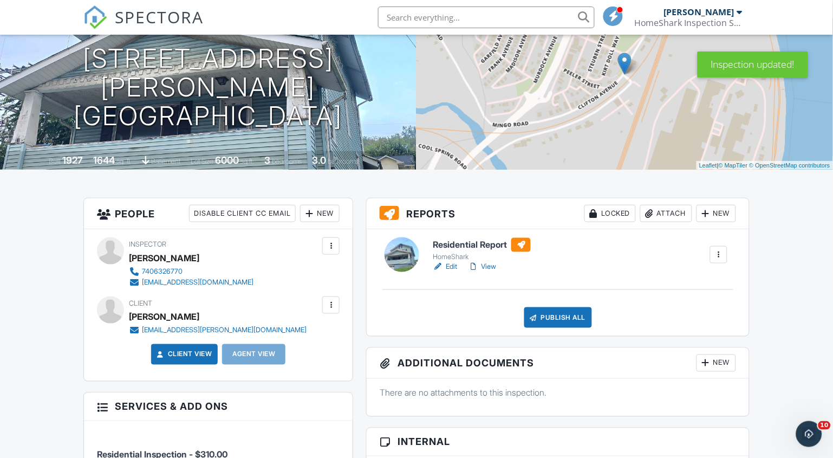 This screenshot has height=458, width=833. I want to click on h3: People, so click(218, 213).